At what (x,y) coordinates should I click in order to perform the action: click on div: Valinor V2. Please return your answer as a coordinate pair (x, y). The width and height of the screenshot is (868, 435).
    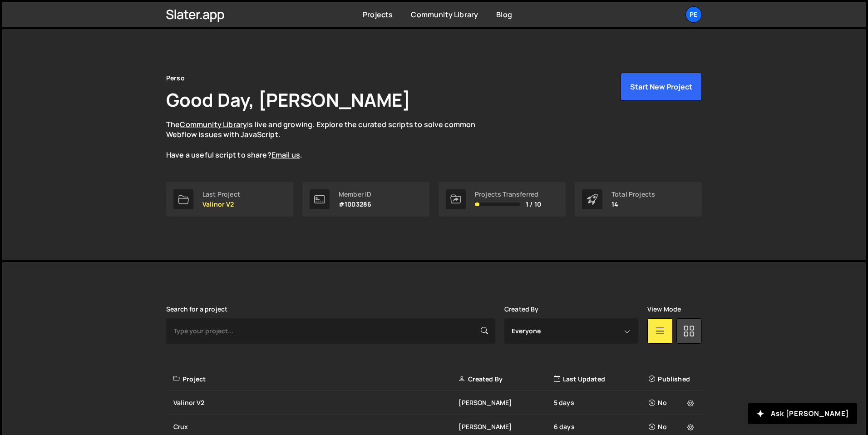
    Looking at the image, I should click on (316, 403).